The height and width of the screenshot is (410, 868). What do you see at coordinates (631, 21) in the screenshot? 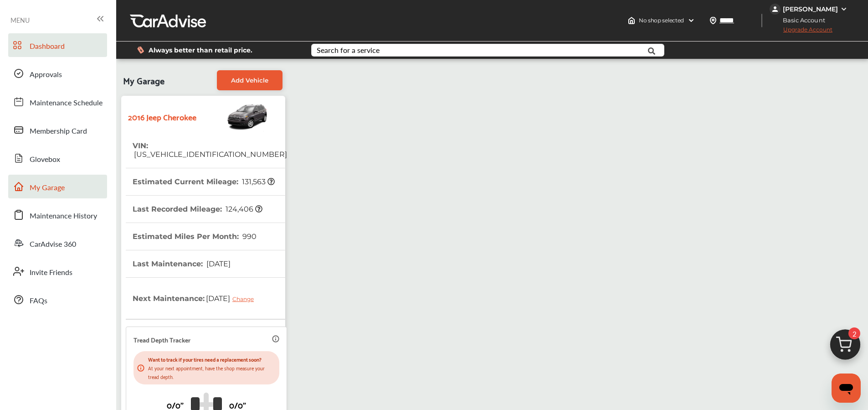
I see `img: header-home-logo.8d720a4f.svg` at bounding box center [631, 21].